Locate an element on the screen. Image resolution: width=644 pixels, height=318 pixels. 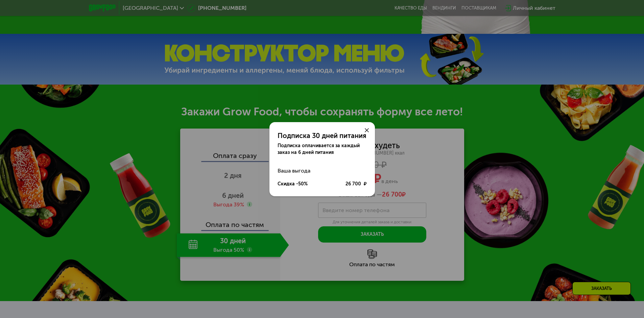
div: Подписка 30 дней питания is located at coordinates (322, 135).